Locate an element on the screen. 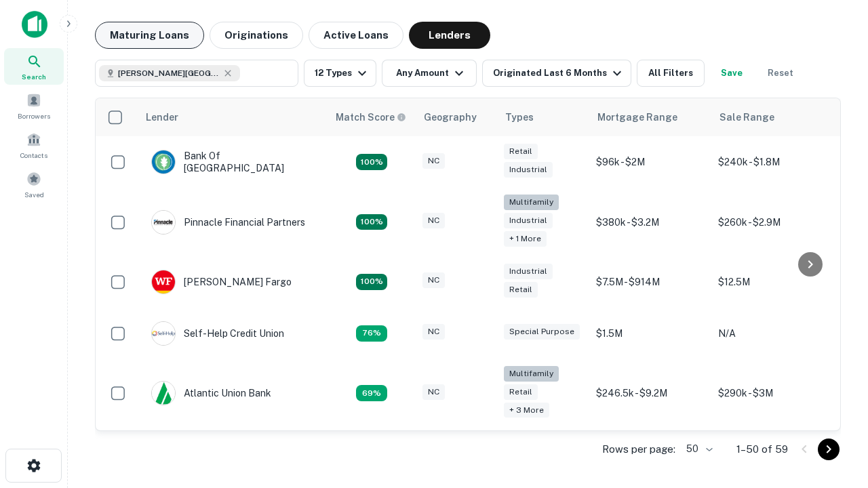  button: Active Loans is located at coordinates (356, 35).